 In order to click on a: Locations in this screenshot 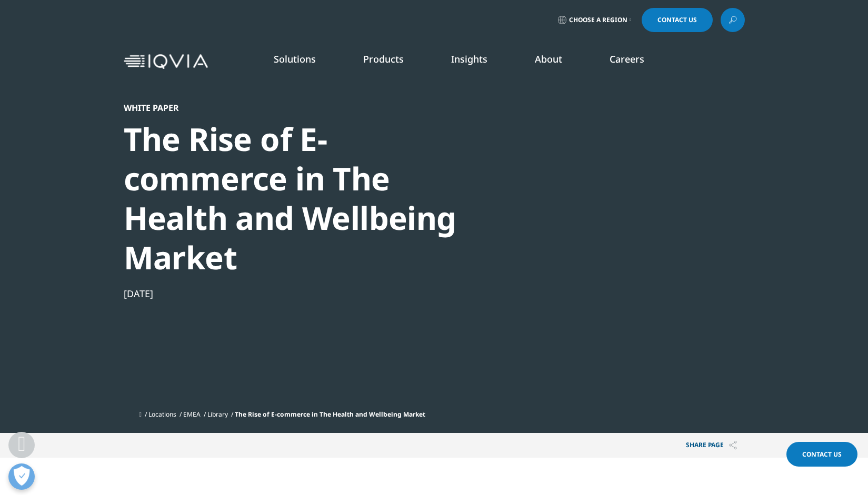, I will do `click(162, 414)`.